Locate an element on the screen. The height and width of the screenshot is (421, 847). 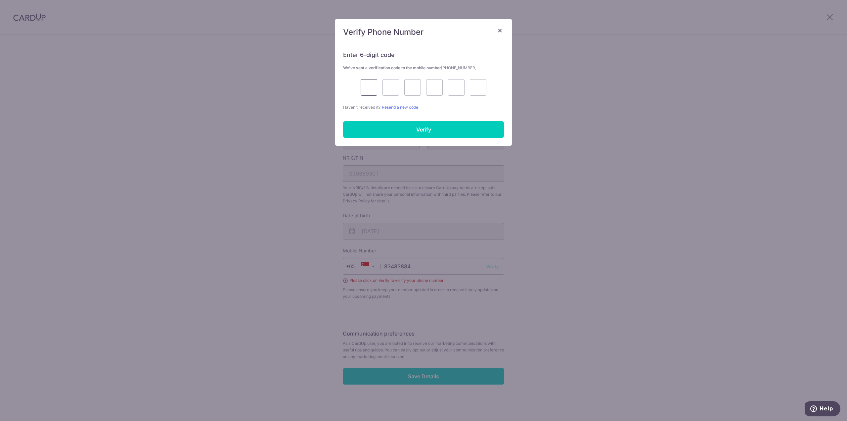
h6: Enter 6-digit code is located at coordinates (424, 55).